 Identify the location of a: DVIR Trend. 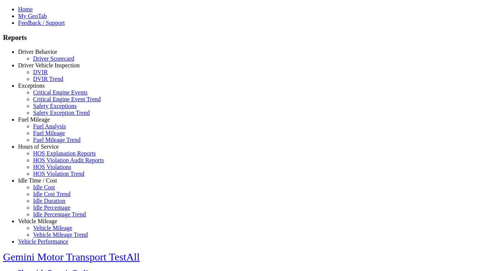
(48, 79).